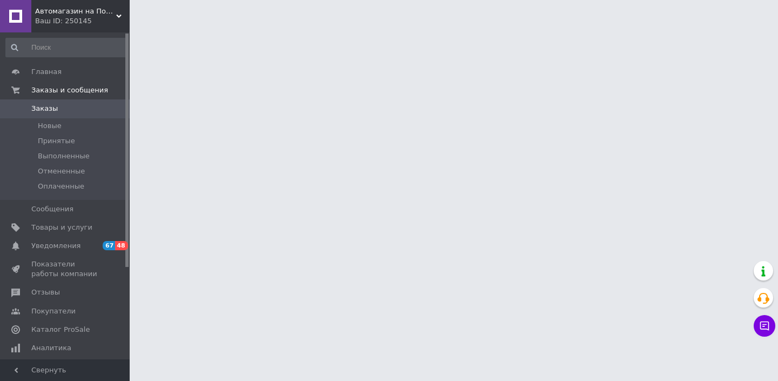 Image resolution: width=778 pixels, height=381 pixels. What do you see at coordinates (121, 245) in the screenshot?
I see `span: 48` at bounding box center [121, 245].